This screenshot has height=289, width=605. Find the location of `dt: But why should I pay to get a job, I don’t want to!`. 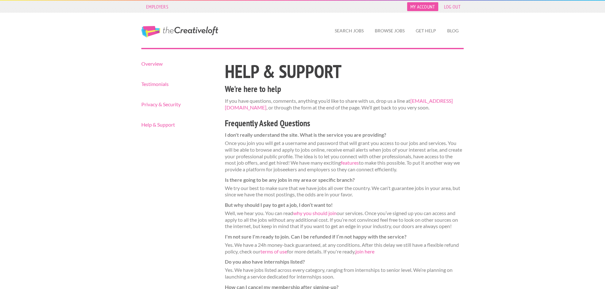

dt: But why should I pay to get a job, I don’t want to! is located at coordinates (344, 205).